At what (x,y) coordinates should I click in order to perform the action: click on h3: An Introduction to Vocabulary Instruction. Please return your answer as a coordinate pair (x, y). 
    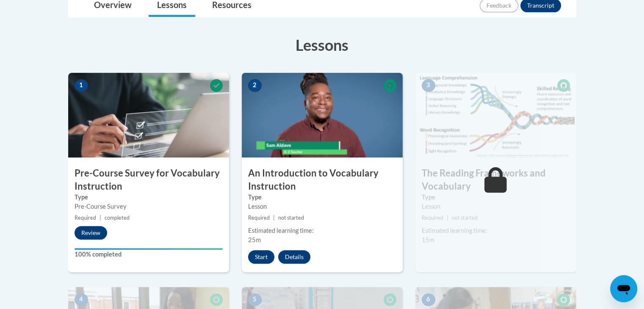
    Looking at the image, I should click on (322, 180).